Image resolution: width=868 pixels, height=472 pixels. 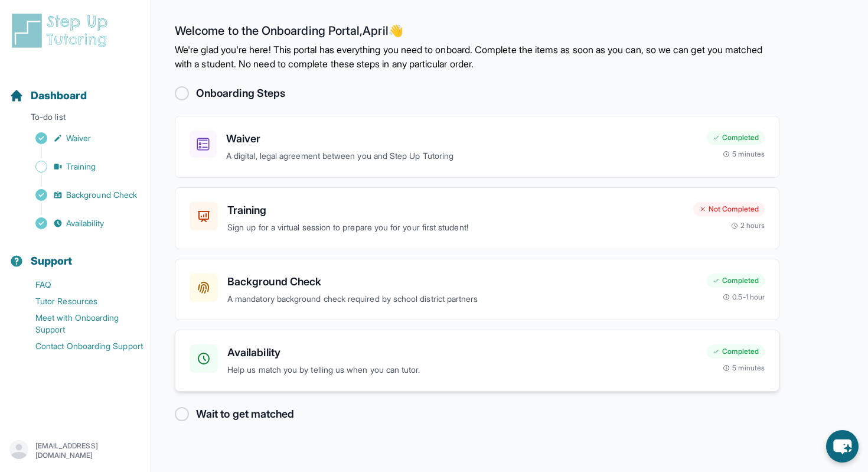 I want to click on a: FAQ, so click(x=80, y=285).